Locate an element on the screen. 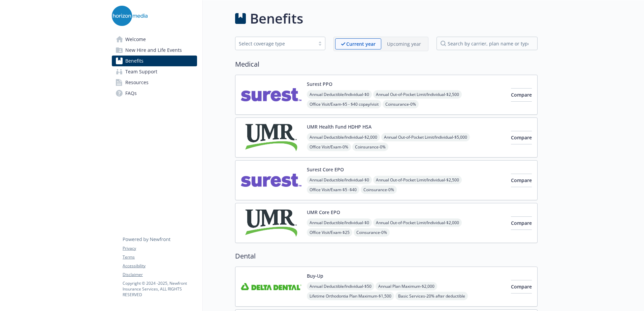 The width and height of the screenshot is (644, 311). a: Welcome is located at coordinates (155, 40).